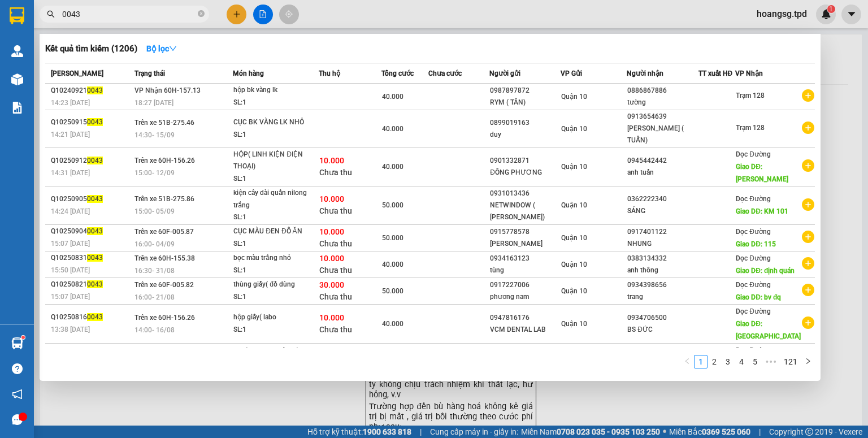  What do you see at coordinates (808, 362) in the screenshot?
I see `button: right` at bounding box center [808, 362].